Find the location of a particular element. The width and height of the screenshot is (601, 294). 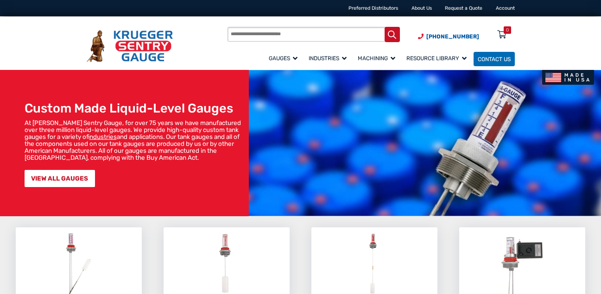

a: Machining is located at coordinates (377, 58).